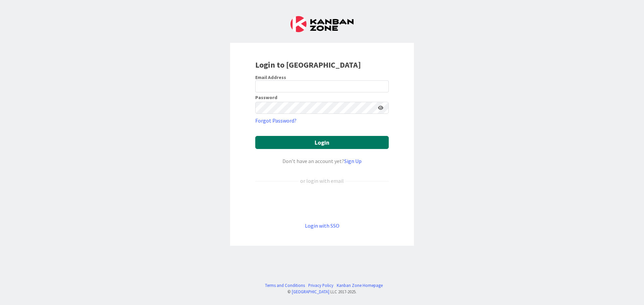 The width and height of the screenshot is (644, 305). I want to click on label: Email Address, so click(271, 77).